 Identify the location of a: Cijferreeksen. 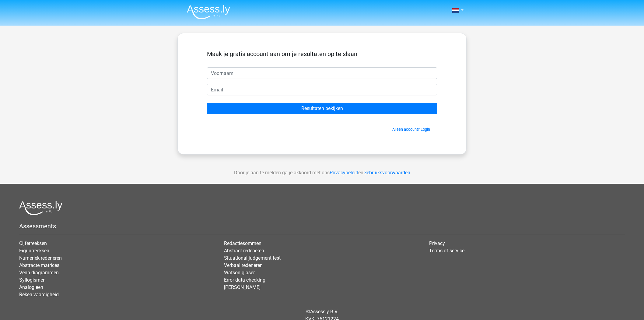
(33, 244).